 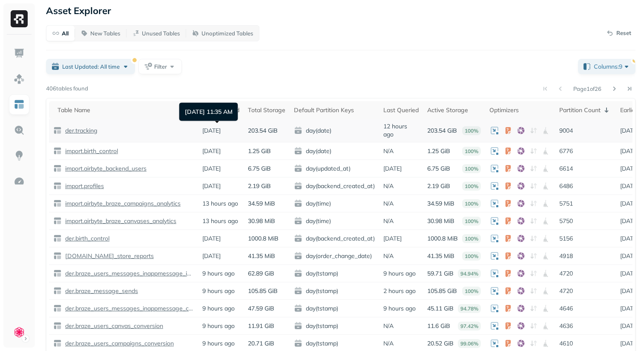 I want to click on p: 4720, so click(x=585, y=291).